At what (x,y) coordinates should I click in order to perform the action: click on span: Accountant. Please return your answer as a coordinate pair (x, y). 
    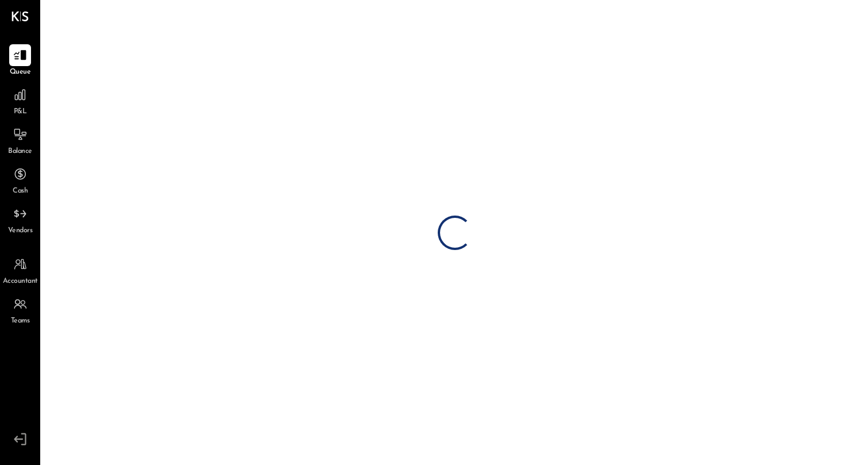
    Looking at the image, I should click on (20, 281).